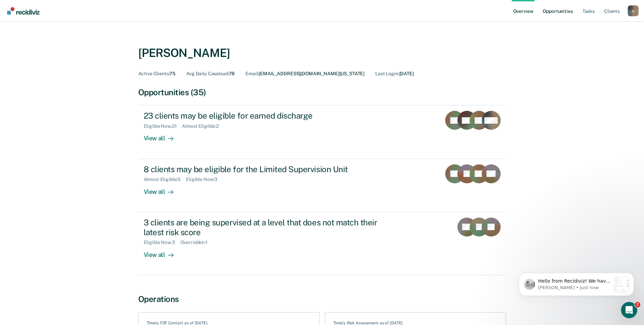  I want to click on a: 3 clients are being supervised at a level that does not match their latest risk scoreEligible Now..., so click(322, 243).